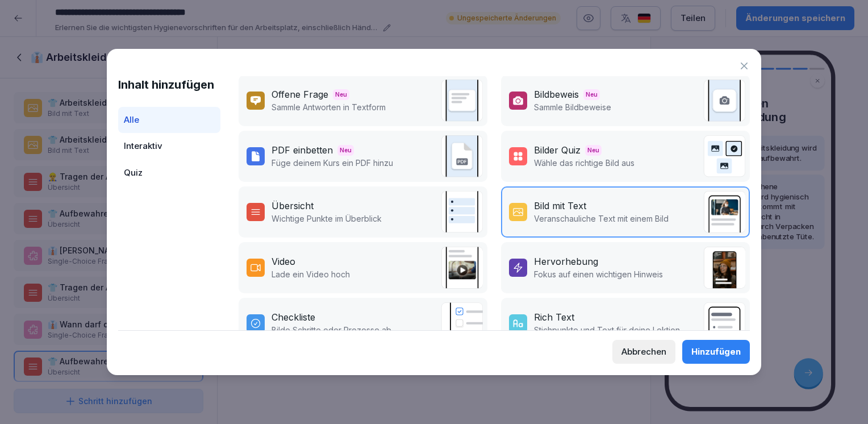 Image resolution: width=868 pixels, height=424 pixels. Describe the element at coordinates (283, 262) in the screenshot. I see `div: Video` at that location.